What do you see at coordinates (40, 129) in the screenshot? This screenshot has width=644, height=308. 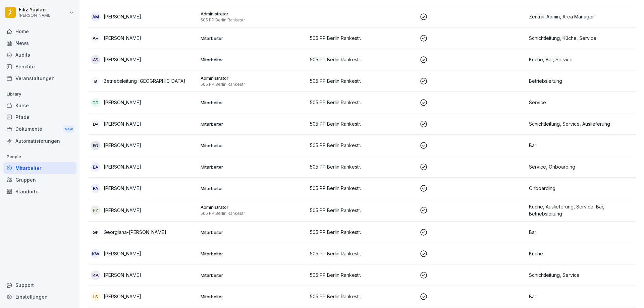 I see `a: DokumenteNew` at bounding box center [40, 129].